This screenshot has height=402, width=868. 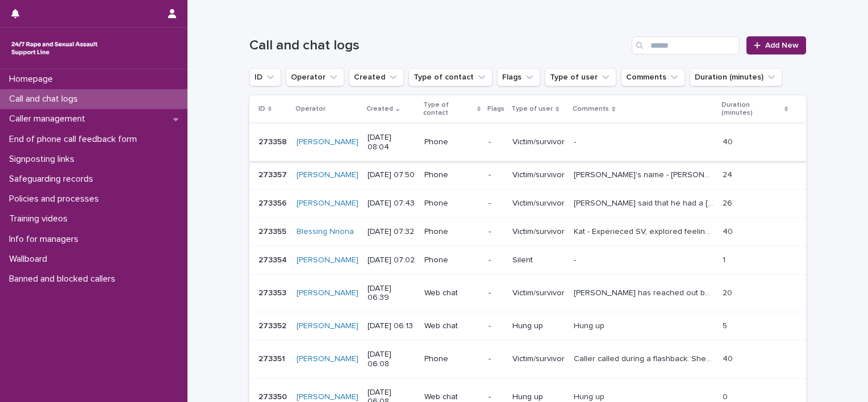 What do you see at coordinates (274, 292) in the screenshot?
I see `p: 273353` at bounding box center [274, 292].